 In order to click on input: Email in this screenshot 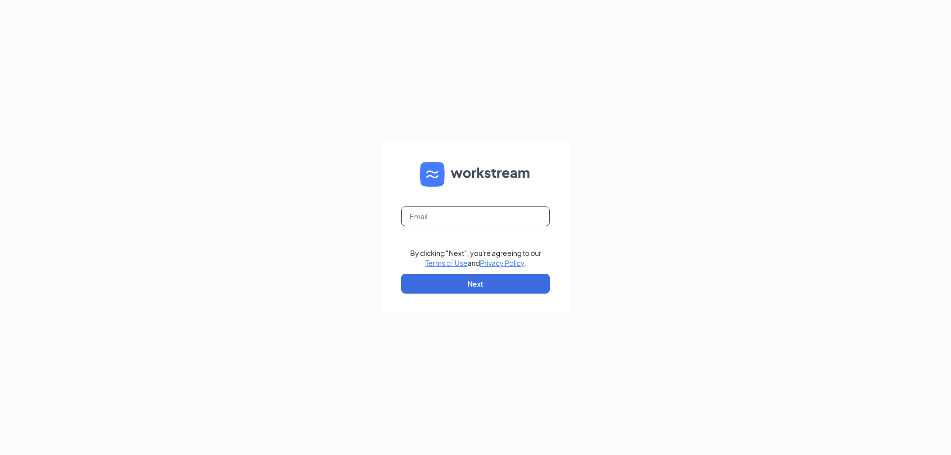, I will do `click(476, 217)`.